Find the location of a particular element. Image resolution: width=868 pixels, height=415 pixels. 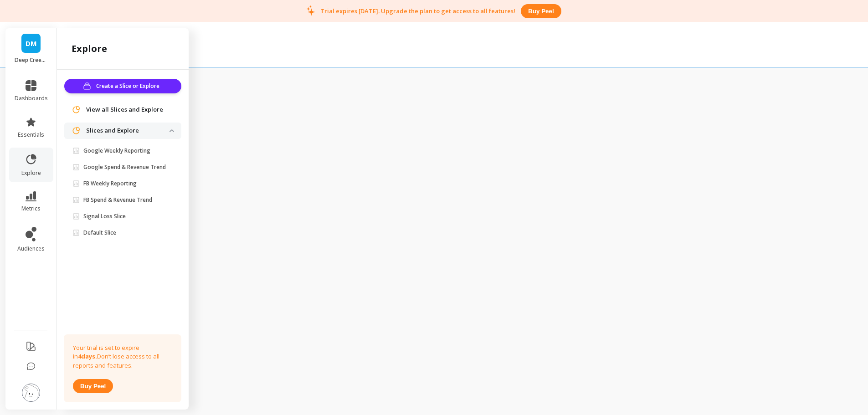

span: audiences is located at coordinates (31, 249).